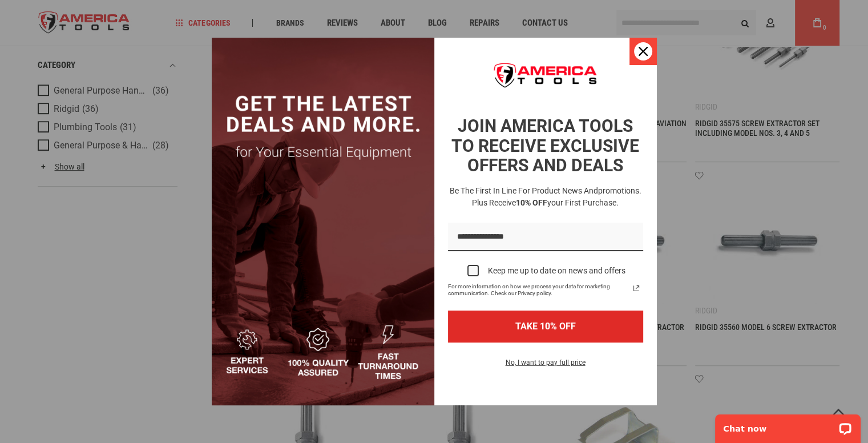 This screenshot has width=868, height=443. Describe the element at coordinates (72, 22) in the screenshot. I see `p: Chat now` at that location.